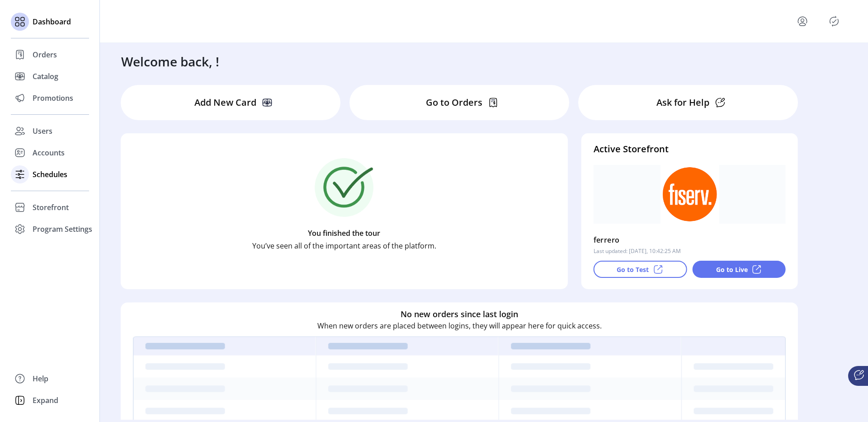 The image size is (868, 422). What do you see at coordinates (45, 55) in the screenshot?
I see `span: Orders` at bounding box center [45, 55].